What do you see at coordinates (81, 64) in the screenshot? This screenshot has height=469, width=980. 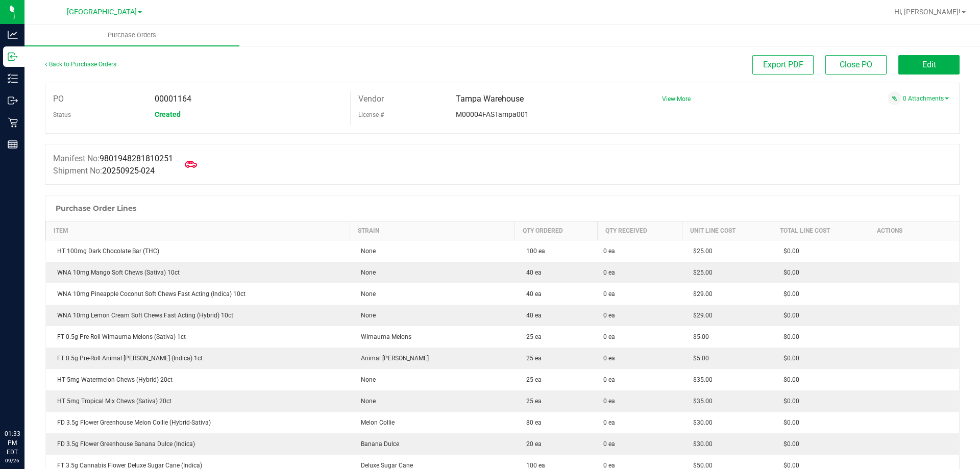 I see `a: Back to Purchase Orders` at bounding box center [81, 64].